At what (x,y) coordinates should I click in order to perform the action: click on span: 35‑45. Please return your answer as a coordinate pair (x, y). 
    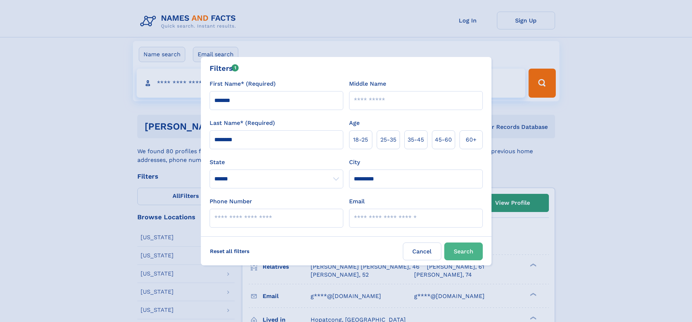
    Looking at the image, I should click on (415, 140).